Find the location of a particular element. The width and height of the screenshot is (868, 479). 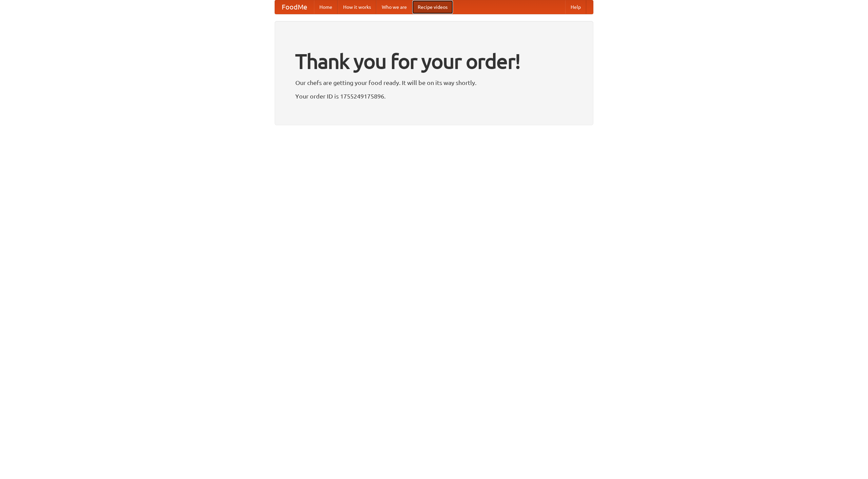

p: Our chefs are getting your food ready. It will be on its way shortly. is located at coordinates (434, 83).